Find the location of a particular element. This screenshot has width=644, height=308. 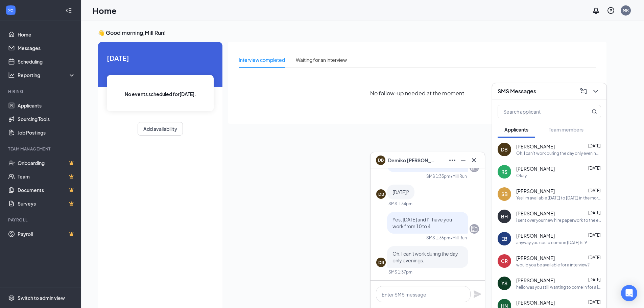

div: Oh, I can't work during the day only evenings. is located at coordinates (558, 153).